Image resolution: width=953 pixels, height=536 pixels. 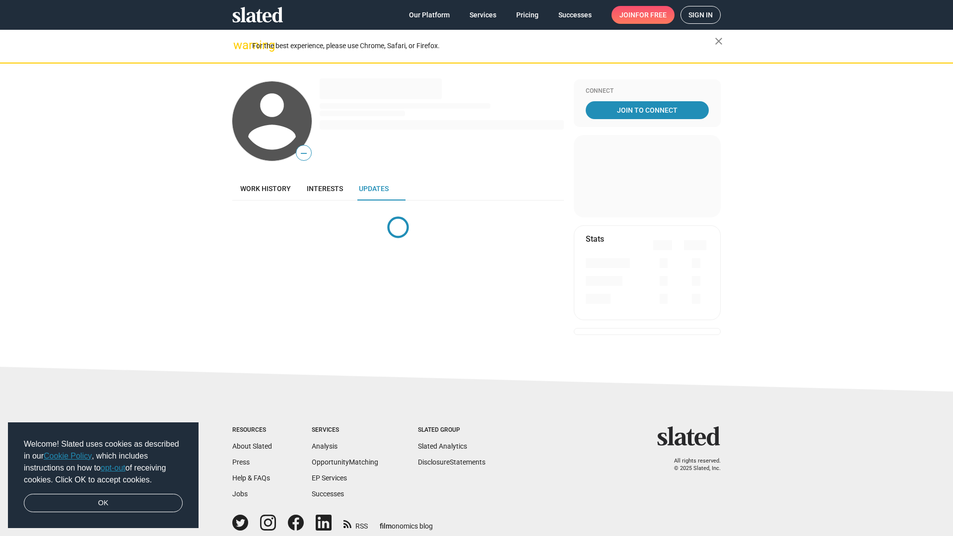 I want to click on a: Sign in, so click(x=701, y=15).